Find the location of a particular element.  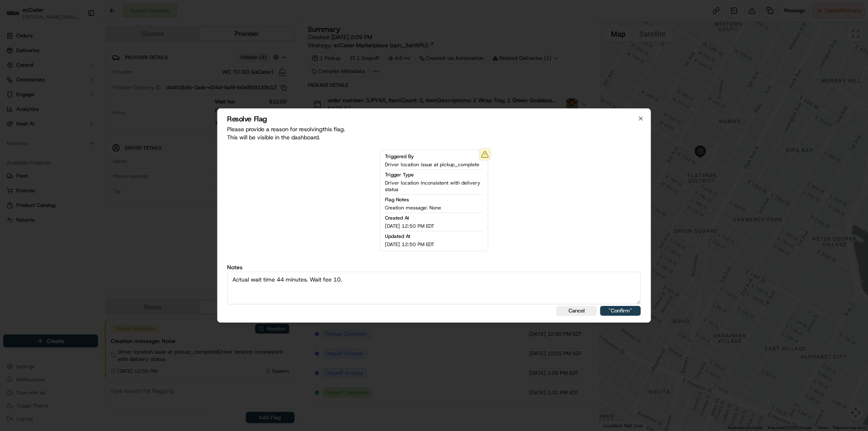

h2: Resolve Flag is located at coordinates (434, 119).